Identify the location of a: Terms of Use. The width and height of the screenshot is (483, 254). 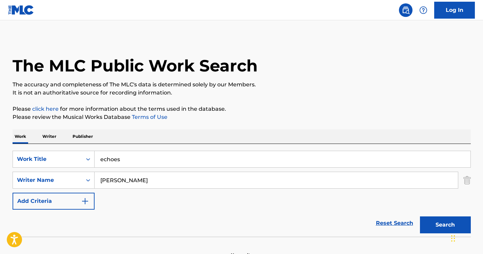
(149, 117).